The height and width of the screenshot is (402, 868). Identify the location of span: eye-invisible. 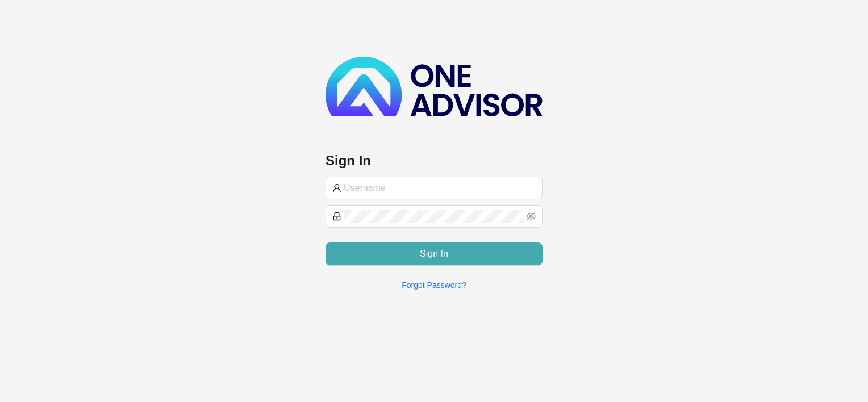
(531, 217).